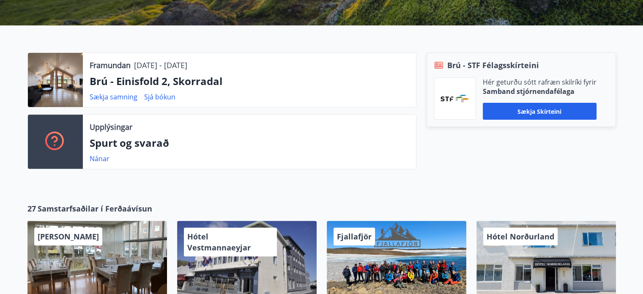  Describe the element at coordinates (539, 111) in the screenshot. I see `button: Sækja skírteini` at that location.